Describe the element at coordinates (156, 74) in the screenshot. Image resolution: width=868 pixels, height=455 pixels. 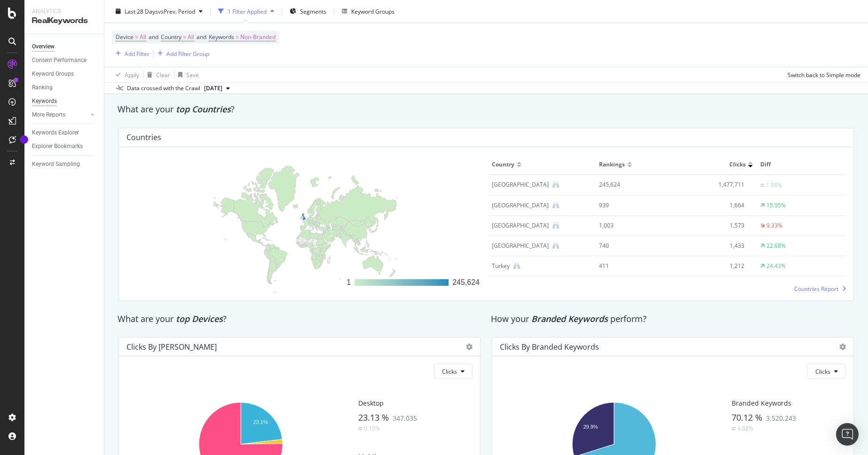
I see `button: Clear` at that location.